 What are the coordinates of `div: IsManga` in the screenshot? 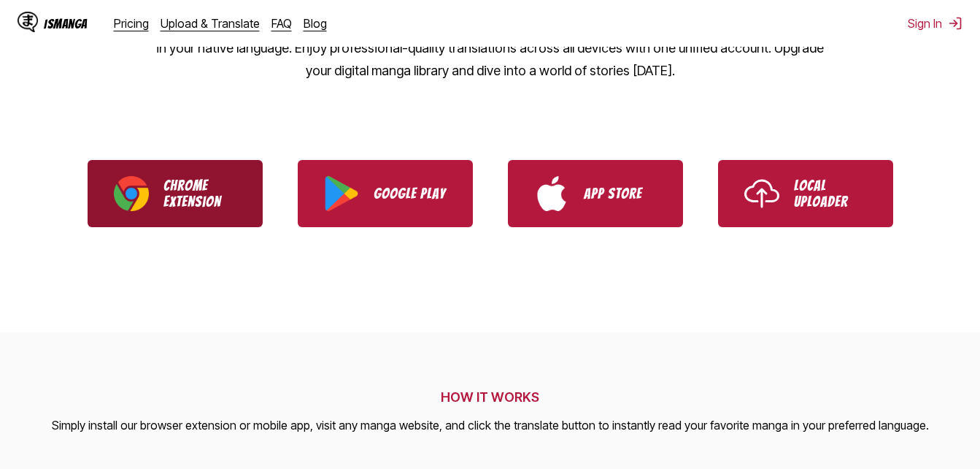 It's located at (66, 24).